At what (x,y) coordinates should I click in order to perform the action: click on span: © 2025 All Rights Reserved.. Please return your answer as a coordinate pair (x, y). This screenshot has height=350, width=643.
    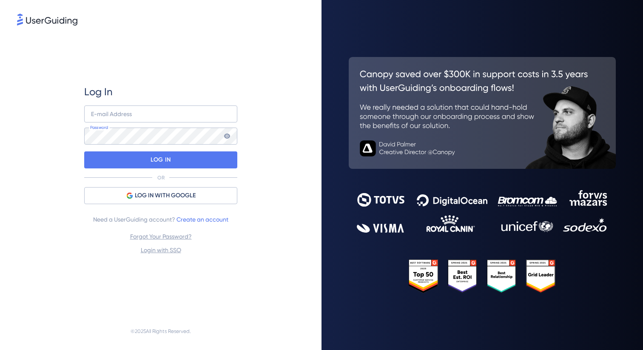
    Looking at the image, I should click on (161, 331).